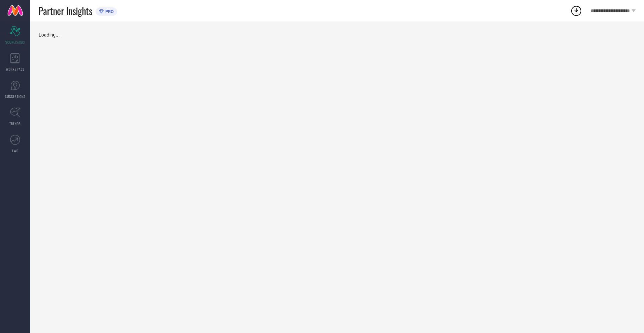 The width and height of the screenshot is (644, 333). Describe the element at coordinates (15, 123) in the screenshot. I see `span: TRENDS` at that location.